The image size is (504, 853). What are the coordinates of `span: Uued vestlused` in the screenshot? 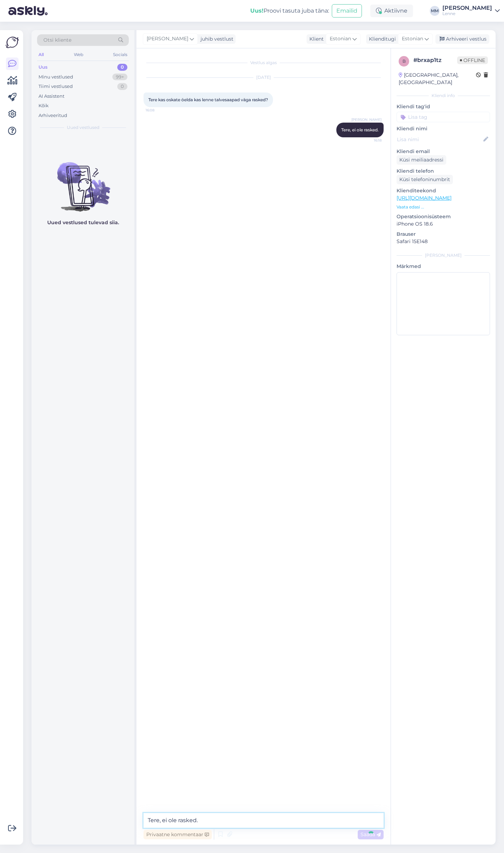 It's located at (83, 127).